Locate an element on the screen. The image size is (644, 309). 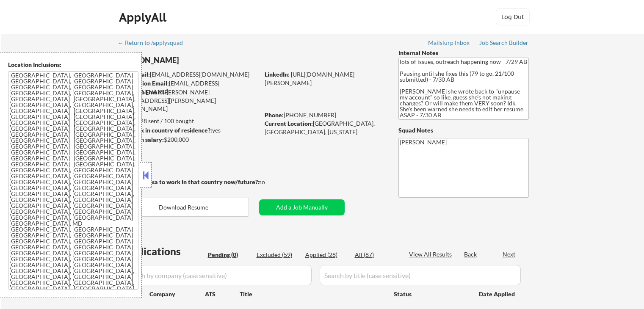
div: ApplyAll is located at coordinates (144, 18).